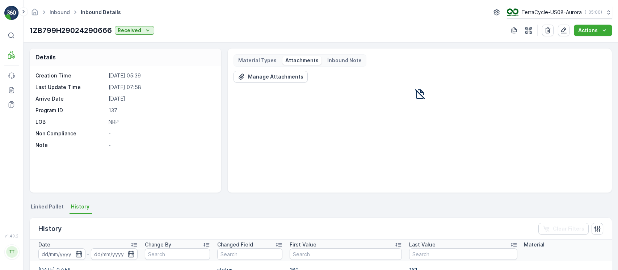  I want to click on p: Actions, so click(588, 30).